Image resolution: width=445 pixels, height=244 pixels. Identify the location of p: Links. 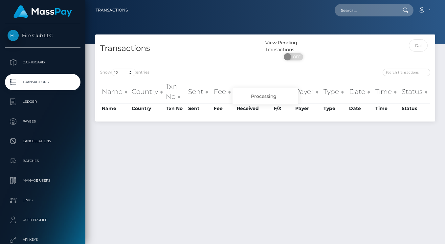
(43, 200).